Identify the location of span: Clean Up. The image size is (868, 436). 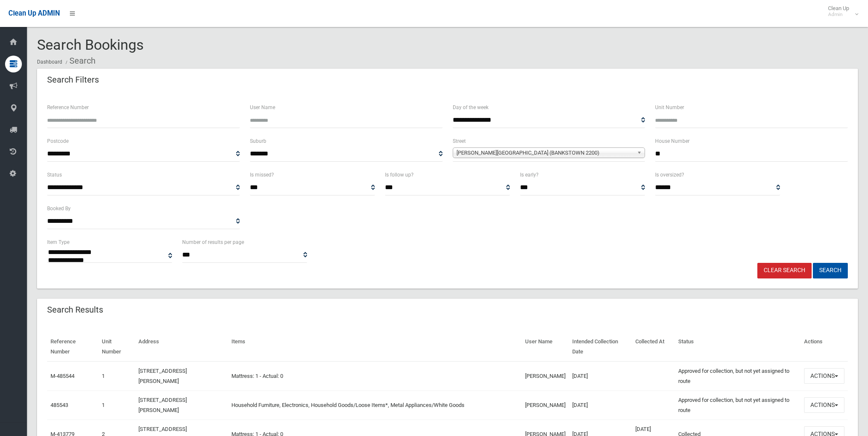
(840, 11).